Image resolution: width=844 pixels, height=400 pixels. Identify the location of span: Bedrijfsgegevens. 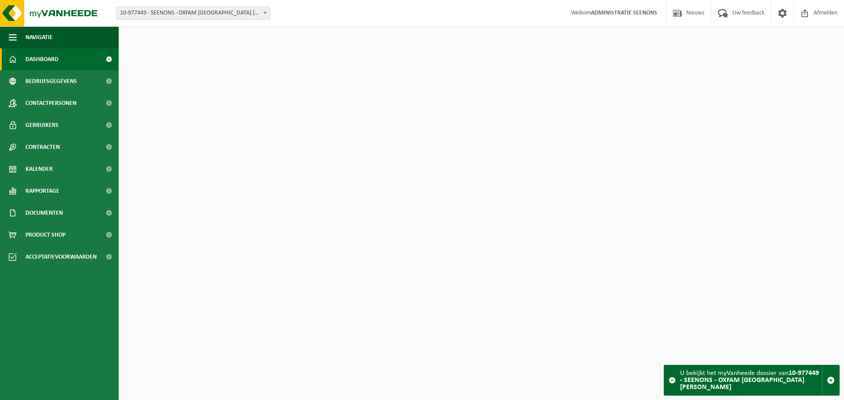
(51, 81).